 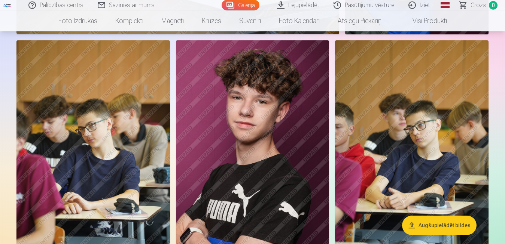 What do you see at coordinates (360, 21) in the screenshot?
I see `a: Atslēgu piekariņi` at bounding box center [360, 21].